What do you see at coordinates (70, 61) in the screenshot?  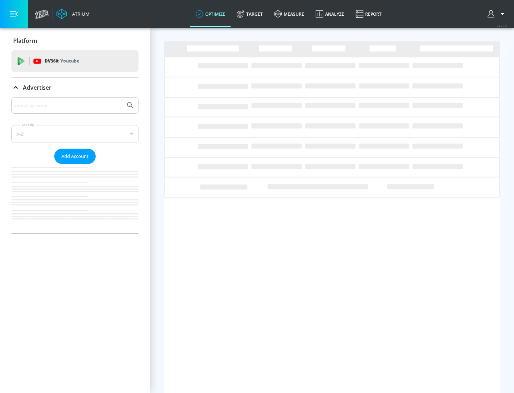 I see `p: Youtube` at bounding box center [70, 61].